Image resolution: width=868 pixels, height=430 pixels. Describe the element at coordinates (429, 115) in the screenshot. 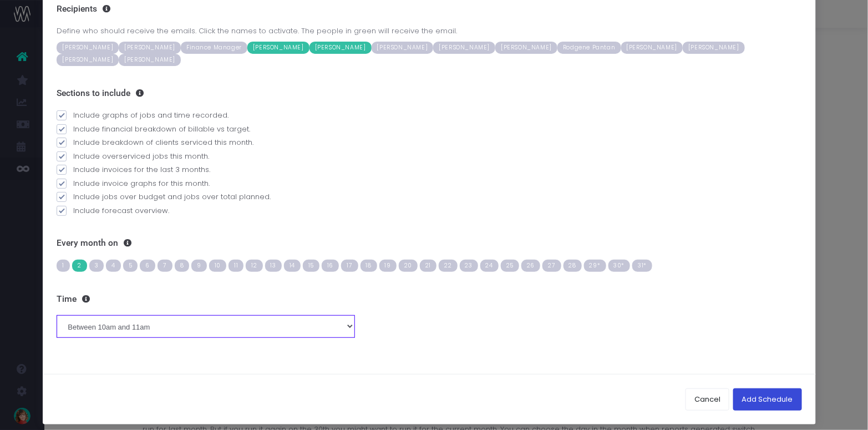

I see `label: Include graphs of jobs and time recorded.` at that location.